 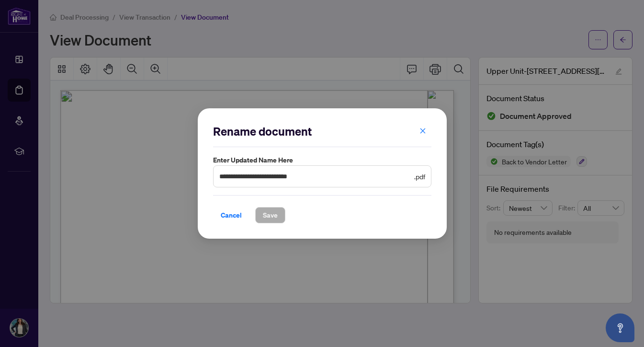 I want to click on span: close, so click(x=423, y=131).